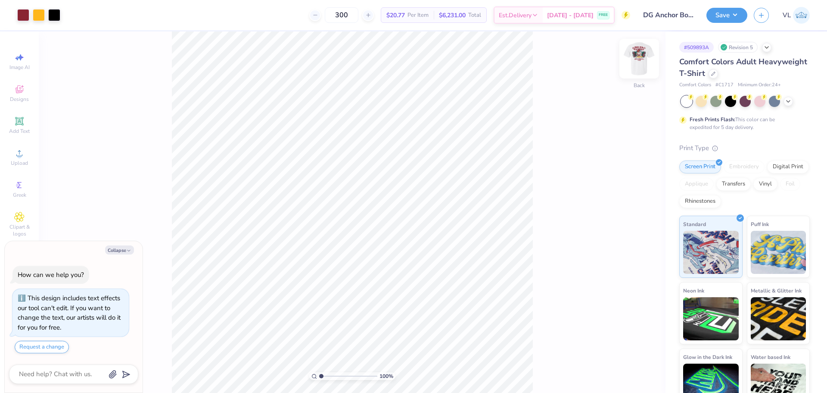 Image resolution: width=827 pixels, height=393 pixels. I want to click on span: Glow in the Dark Ink, so click(708, 356).